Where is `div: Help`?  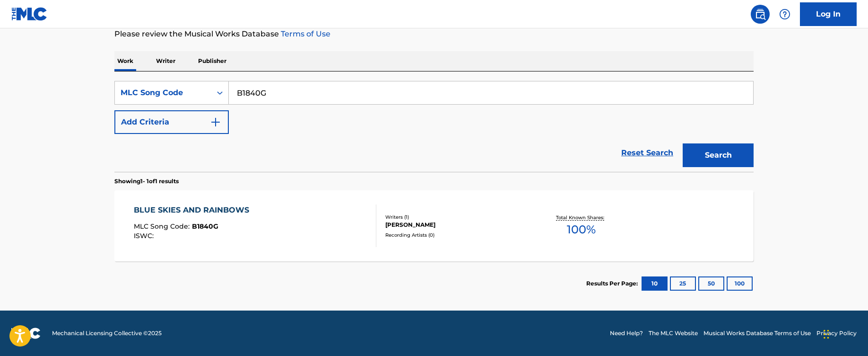 div: Help is located at coordinates (785, 14).